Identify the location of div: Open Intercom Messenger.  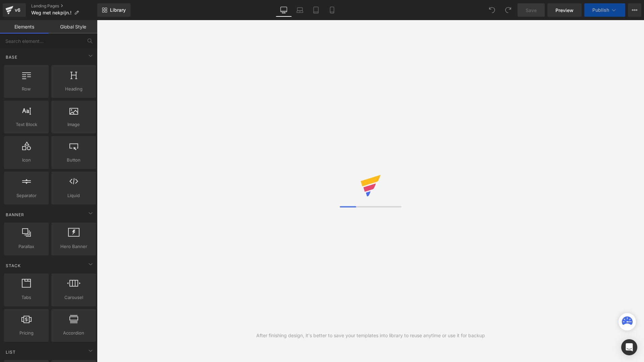
(629, 347).